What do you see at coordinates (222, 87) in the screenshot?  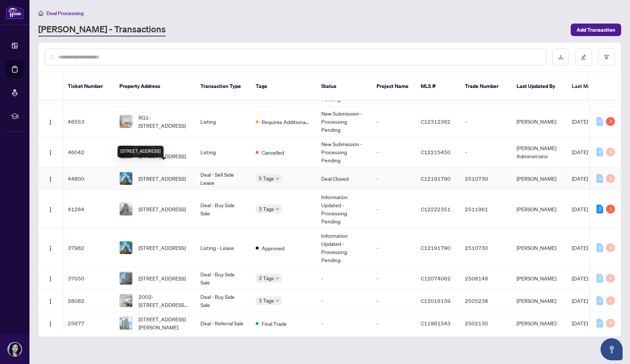 I see `th: Transaction Type` at bounding box center [222, 87].